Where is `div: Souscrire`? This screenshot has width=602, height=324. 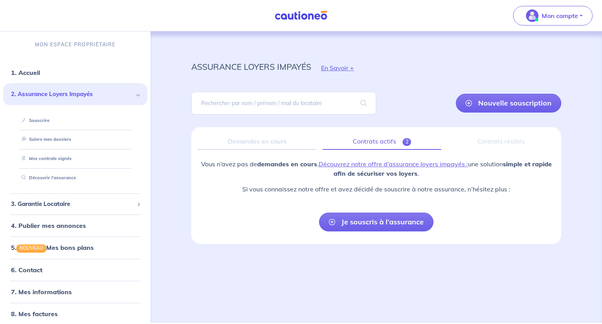
div: Souscrire is located at coordinates (75, 120).